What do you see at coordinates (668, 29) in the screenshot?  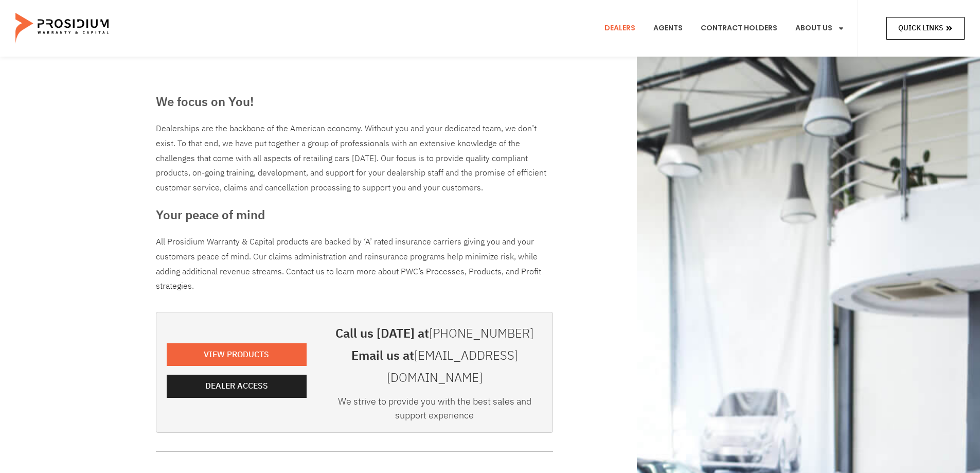 I see `a: Agents` at bounding box center [668, 29].